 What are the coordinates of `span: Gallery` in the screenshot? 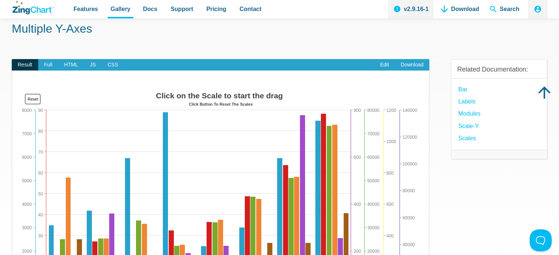 It's located at (120, 9).